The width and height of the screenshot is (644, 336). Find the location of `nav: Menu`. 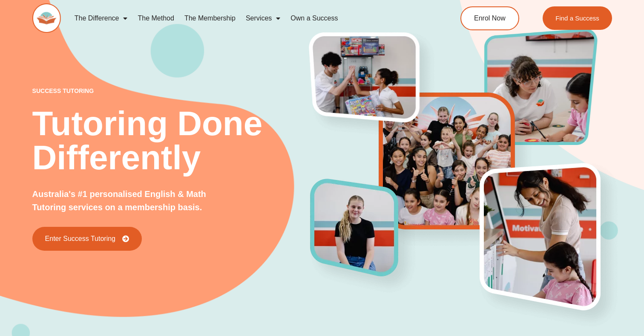

nav: Menu is located at coordinates (248, 19).